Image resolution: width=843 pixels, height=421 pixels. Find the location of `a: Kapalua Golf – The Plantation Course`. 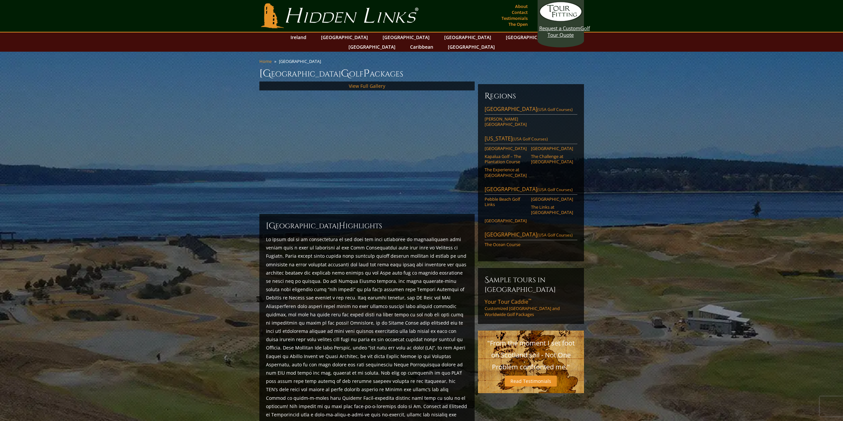

a: Kapalua Golf – The Plantation Course is located at coordinates (506, 159).